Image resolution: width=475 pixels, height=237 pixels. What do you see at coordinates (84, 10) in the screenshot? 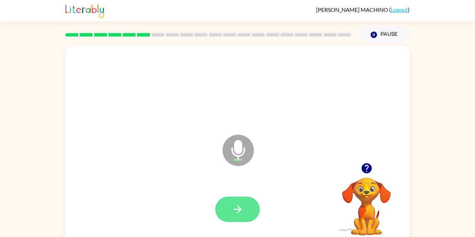
I see `img: Literably` at bounding box center [84, 10].